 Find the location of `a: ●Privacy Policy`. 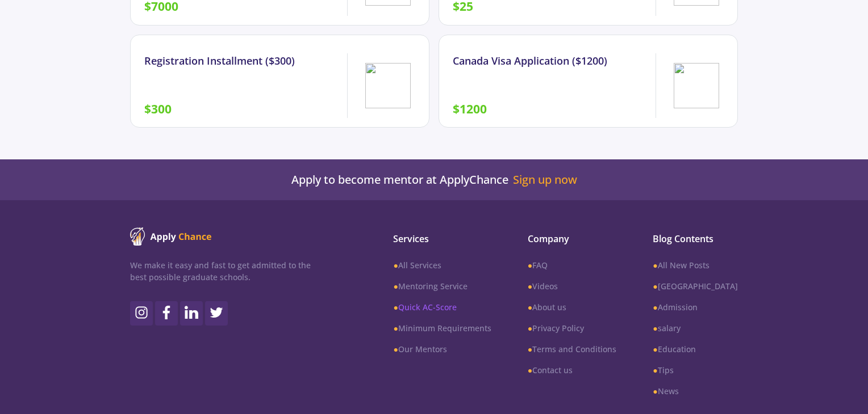

a: ●Privacy Policy is located at coordinates (572, 328).